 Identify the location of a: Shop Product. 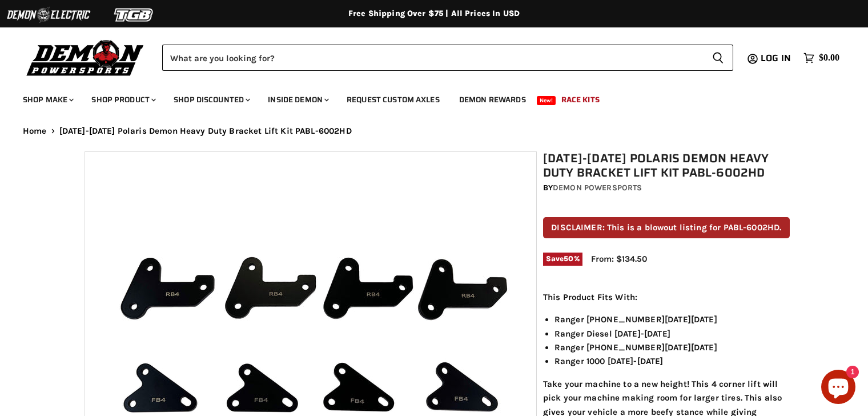
(123, 100).